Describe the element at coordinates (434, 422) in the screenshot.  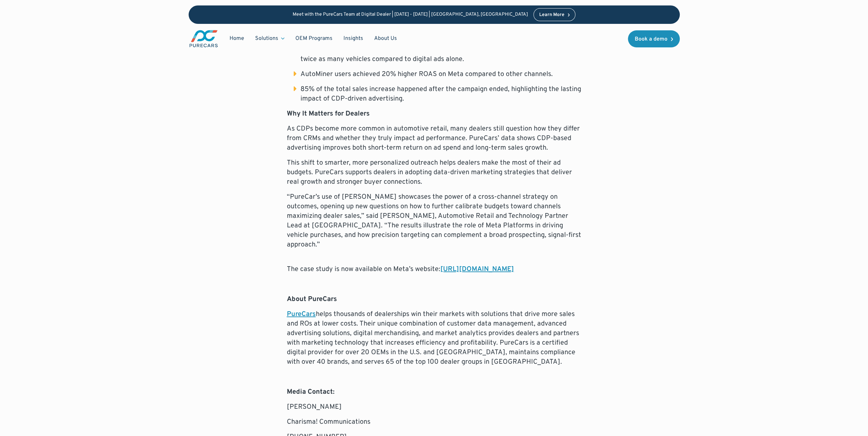
I see `p: Charisma! Communications` at that location.